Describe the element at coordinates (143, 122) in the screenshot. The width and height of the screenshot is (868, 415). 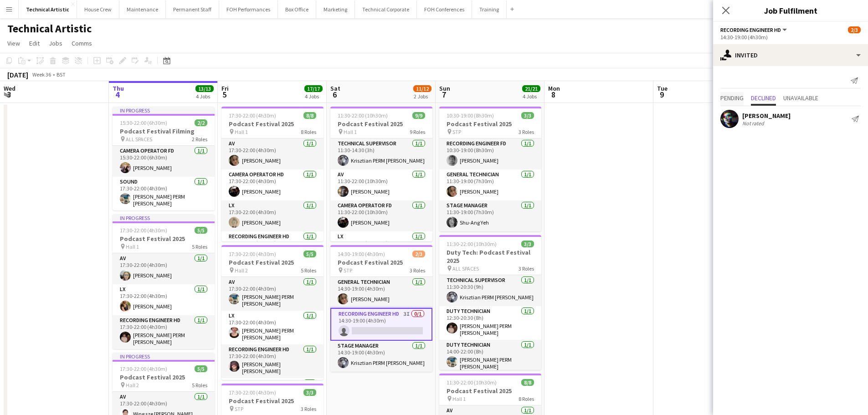
I see `span: 15:30-22:00 (6h30m)` at that location.